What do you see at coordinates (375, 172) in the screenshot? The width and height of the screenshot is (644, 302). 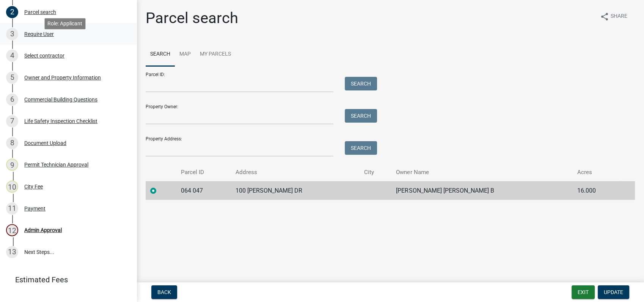 I see `th: City` at bounding box center [375, 172].